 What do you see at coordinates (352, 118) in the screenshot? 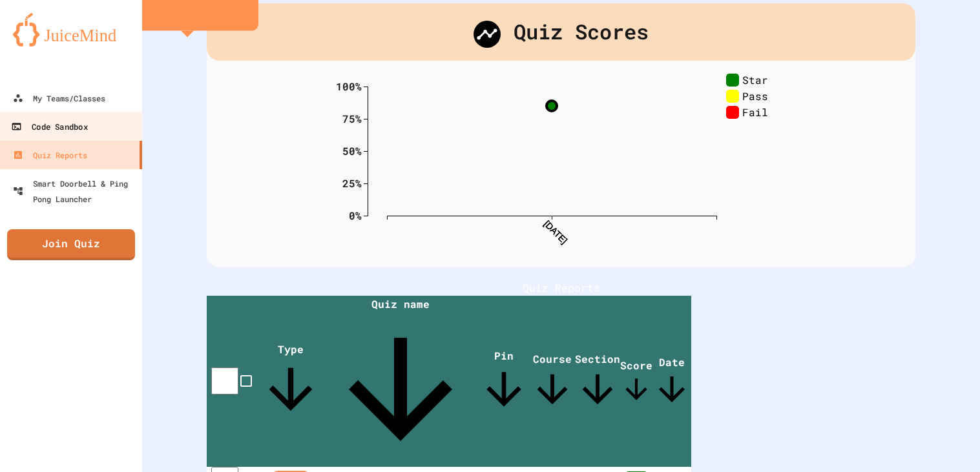
I see `text: 75%` at bounding box center [352, 118].